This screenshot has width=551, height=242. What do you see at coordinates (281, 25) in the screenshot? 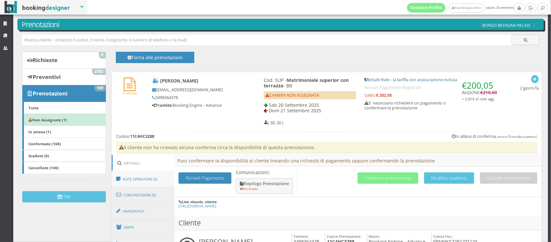
I see `h3: Prenotazioni` at bounding box center [281, 25].